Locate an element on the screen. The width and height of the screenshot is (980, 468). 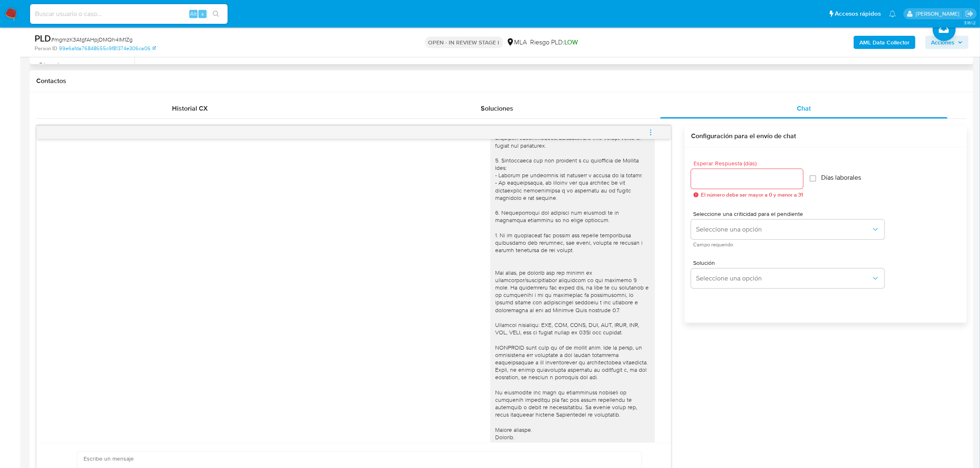
a: Salir is located at coordinates (969, 13).